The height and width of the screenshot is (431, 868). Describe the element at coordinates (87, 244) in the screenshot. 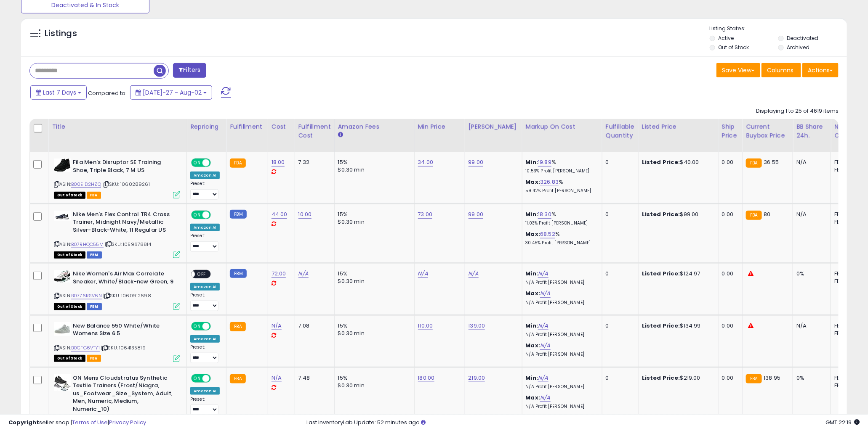

I see `a: B07RHQC55M` at that location.